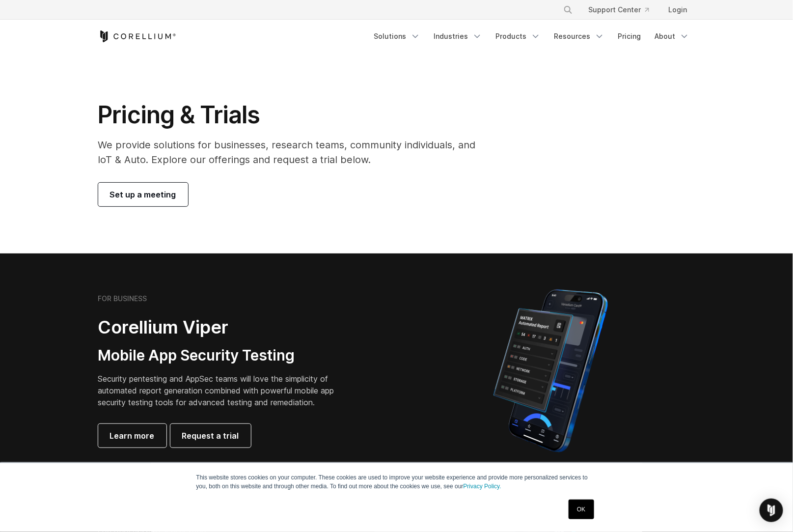 The height and width of the screenshot is (532, 793). What do you see at coordinates (211, 436) in the screenshot?
I see `span: Request a trial` at bounding box center [211, 436].